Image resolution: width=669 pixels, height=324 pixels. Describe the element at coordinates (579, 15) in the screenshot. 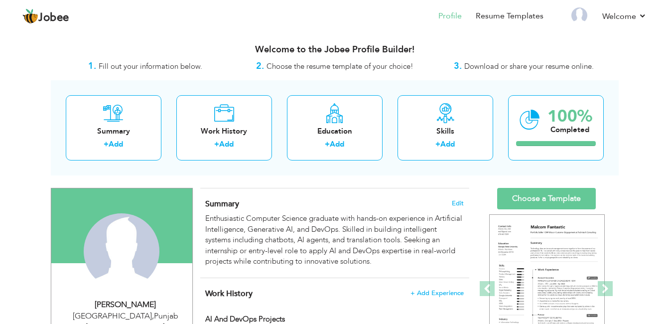

I see `img: Profile Img` at that location.